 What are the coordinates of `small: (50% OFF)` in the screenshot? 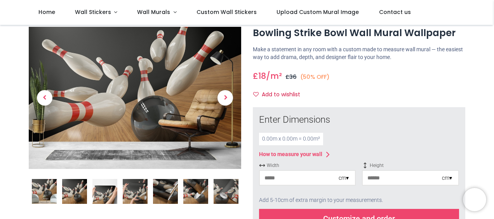 It's located at (315, 77).